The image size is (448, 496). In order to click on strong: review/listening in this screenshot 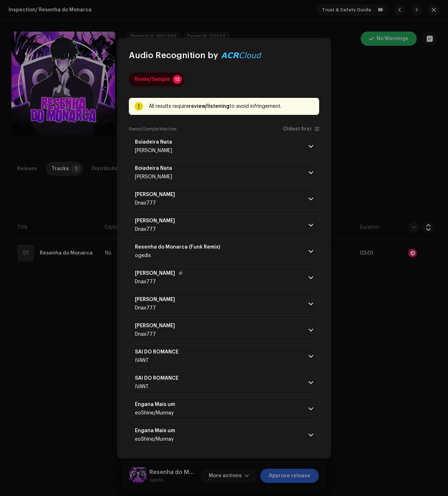, I will do `click(209, 106)`.